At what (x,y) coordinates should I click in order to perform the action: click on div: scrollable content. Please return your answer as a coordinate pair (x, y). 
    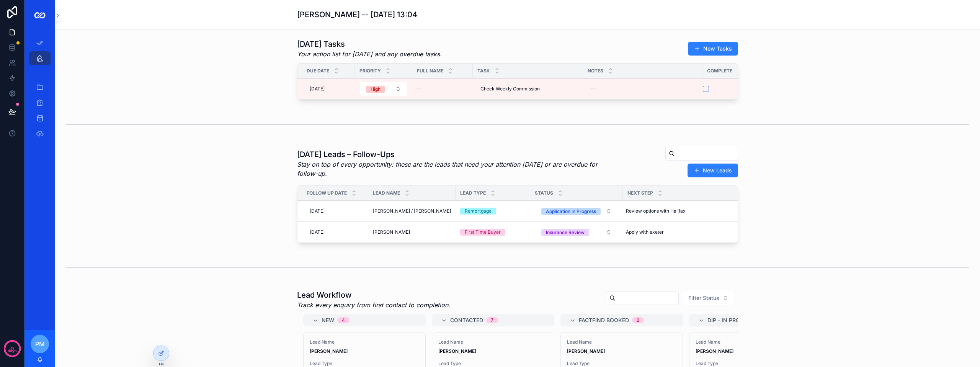
    Looking at the image, I should click on (40, 90).